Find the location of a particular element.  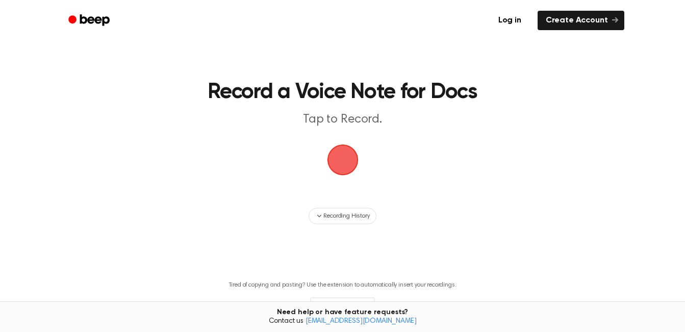

span: Contact us is located at coordinates (342, 321).